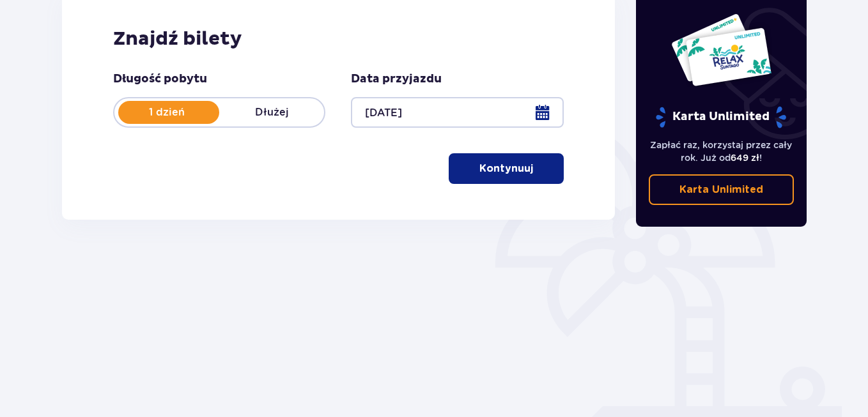 Image resolution: width=868 pixels, height=417 pixels. Describe the element at coordinates (396, 80) in the screenshot. I see `p: Data przyjazdu` at that location.